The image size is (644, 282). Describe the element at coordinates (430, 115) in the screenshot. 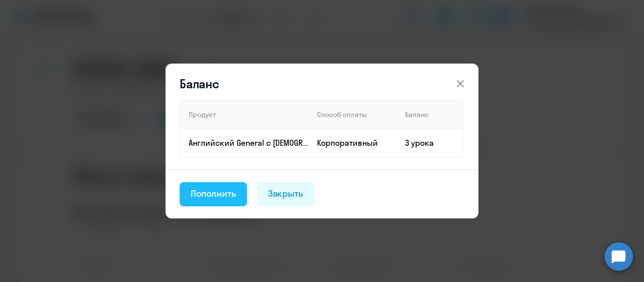

I see `th: Баланс` at that location.